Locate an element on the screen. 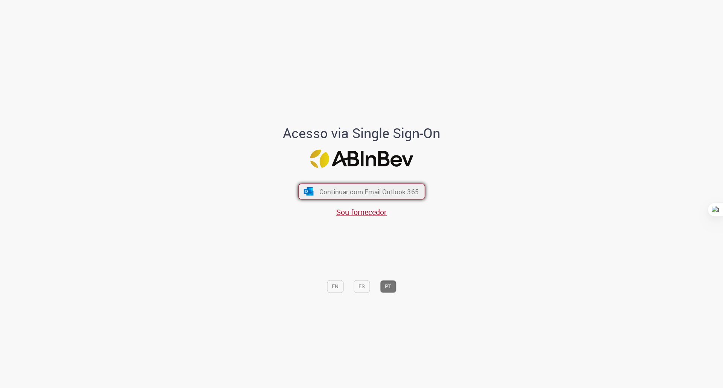 The height and width of the screenshot is (388, 723). button: PT is located at coordinates (388, 287).